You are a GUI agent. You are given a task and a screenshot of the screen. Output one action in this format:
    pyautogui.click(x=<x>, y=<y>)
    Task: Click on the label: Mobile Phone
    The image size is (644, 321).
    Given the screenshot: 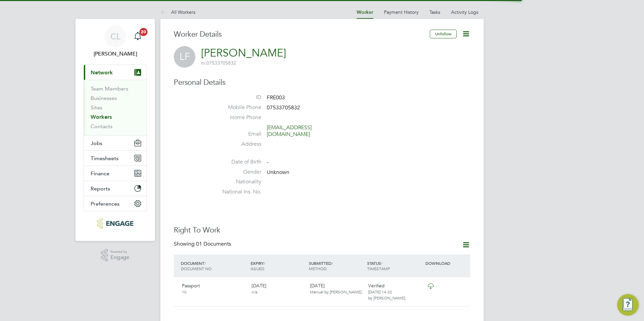 What is the action you would take?
    pyautogui.click(x=238, y=107)
    